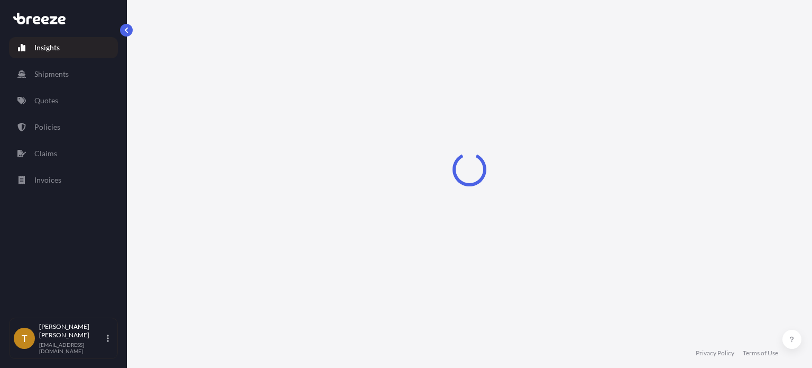 The height and width of the screenshot is (368, 812). I want to click on a: Invoices, so click(63, 180).